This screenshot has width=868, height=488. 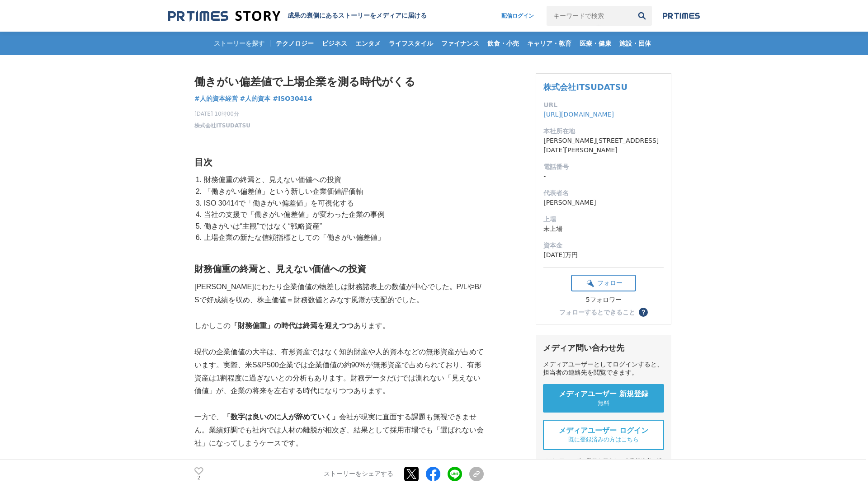 I want to click on a: エンタメ, so click(x=368, y=43).